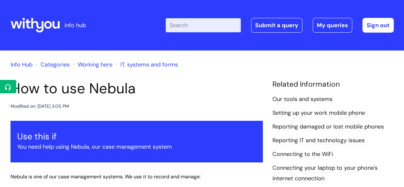  Describe the element at coordinates (146, 65) in the screenshot. I see `li: IT, systems and forms` at that location.